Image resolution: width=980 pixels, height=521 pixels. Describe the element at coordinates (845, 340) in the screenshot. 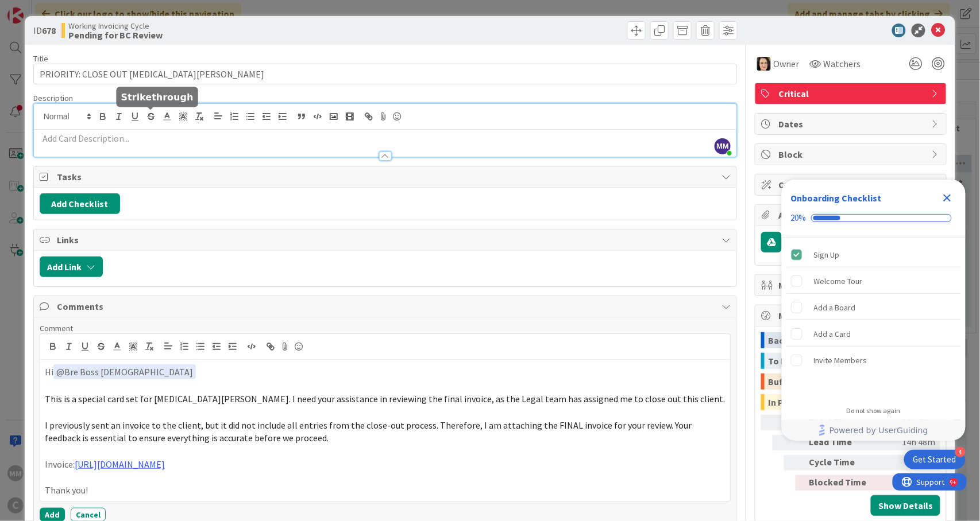

I see `div: Backlog` at that location.